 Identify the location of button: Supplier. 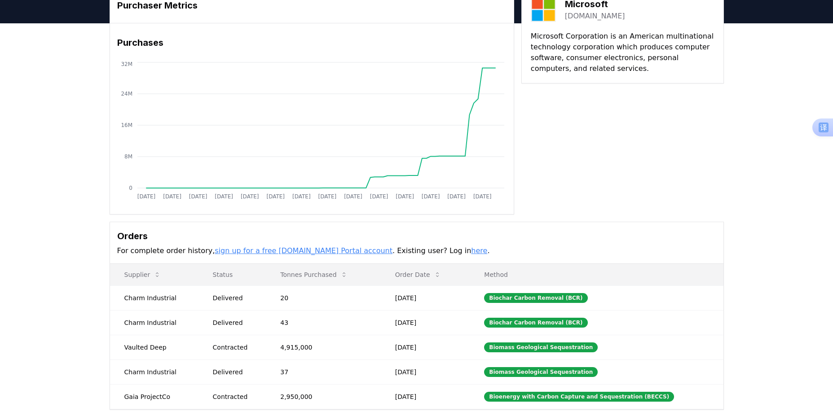
(143, 275).